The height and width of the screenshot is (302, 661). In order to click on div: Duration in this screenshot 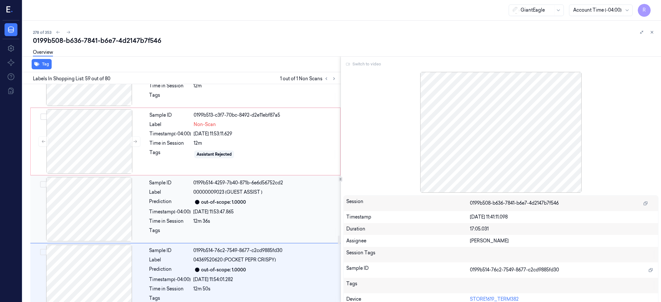, I will do `click(408, 229)`.